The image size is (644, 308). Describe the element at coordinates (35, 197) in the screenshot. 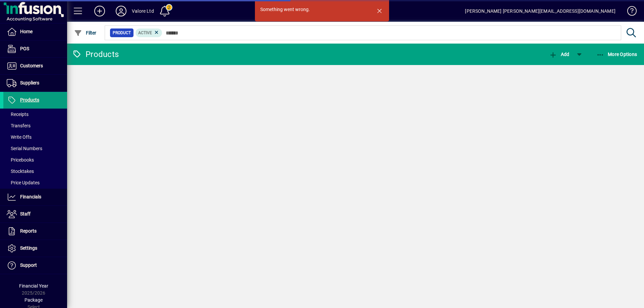

I see `a: Financials` at that location.